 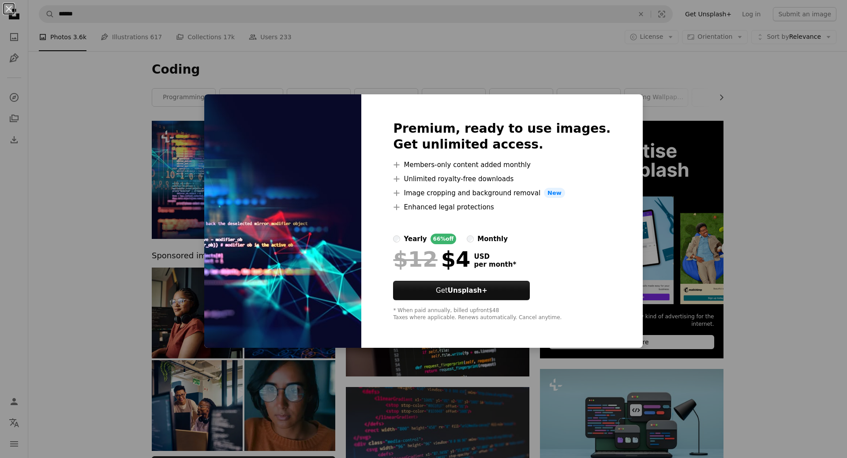 What do you see at coordinates (470, 239) in the screenshot?
I see `input: monthly` at bounding box center [470, 239].